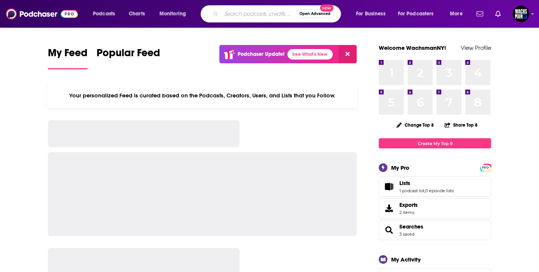  Describe the element at coordinates (370, 14) in the screenshot. I see `span: For Business` at that location.